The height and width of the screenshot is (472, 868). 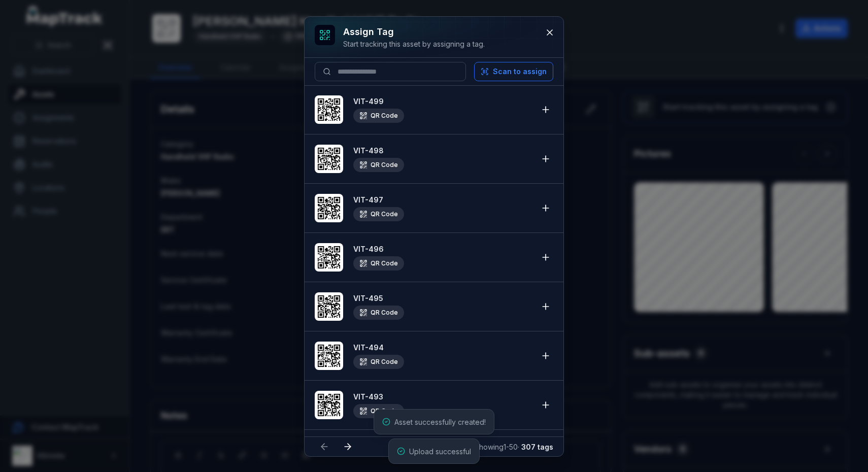 What do you see at coordinates (442, 299) in the screenshot?
I see `strong: VIT-495` at bounding box center [442, 299].